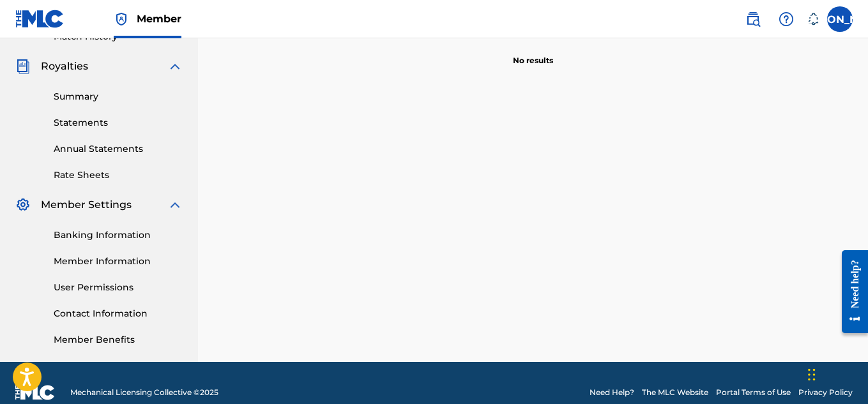 Image resolution: width=868 pixels, height=404 pixels. I want to click on span: Royalties, so click(65, 66).